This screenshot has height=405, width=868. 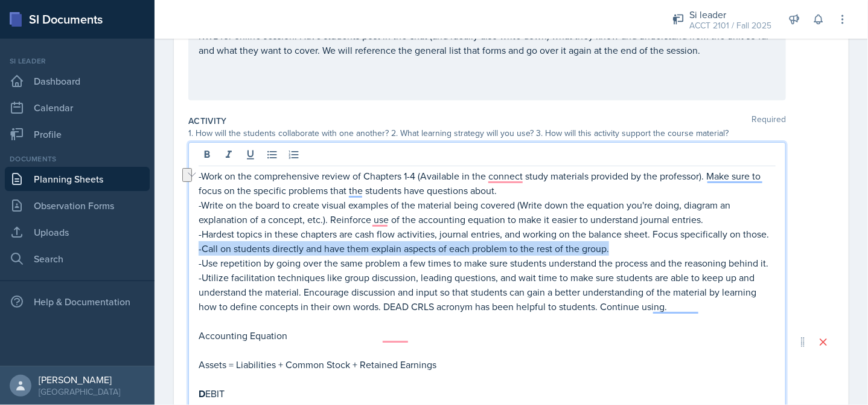 I want to click on strong: D, so click(x=202, y=393).